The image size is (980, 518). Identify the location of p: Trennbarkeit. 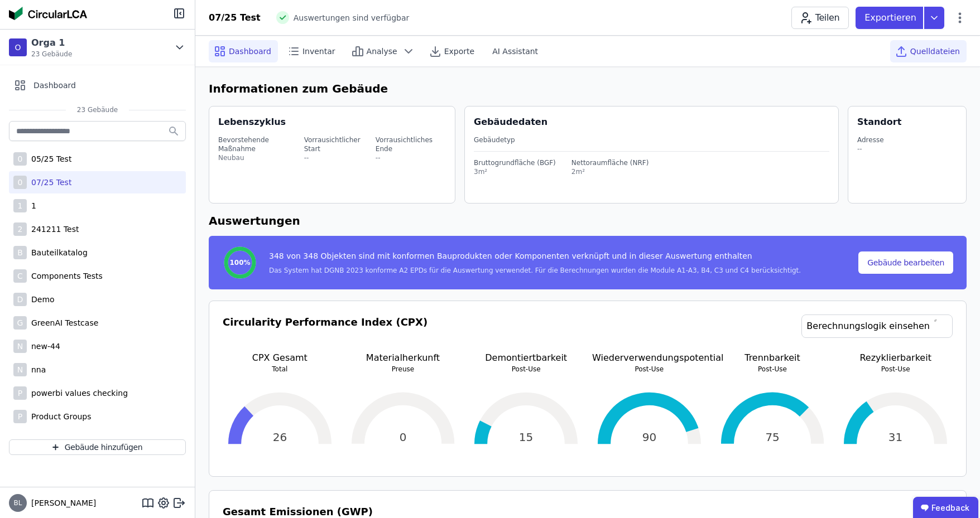
(772, 358).